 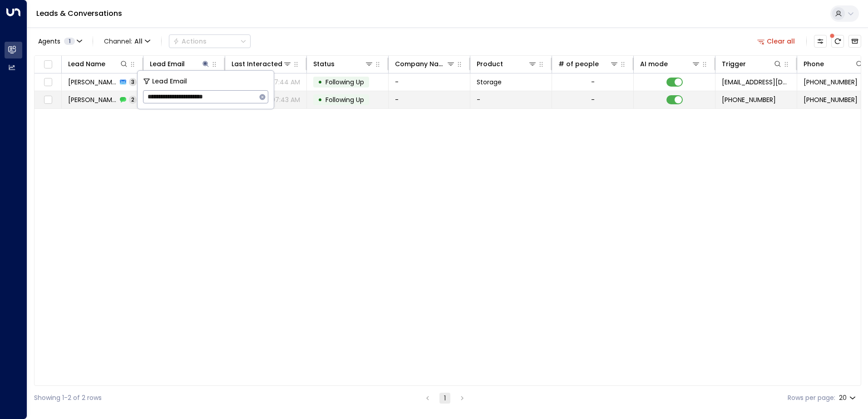 I want to click on span: Channel:, so click(x=127, y=41).